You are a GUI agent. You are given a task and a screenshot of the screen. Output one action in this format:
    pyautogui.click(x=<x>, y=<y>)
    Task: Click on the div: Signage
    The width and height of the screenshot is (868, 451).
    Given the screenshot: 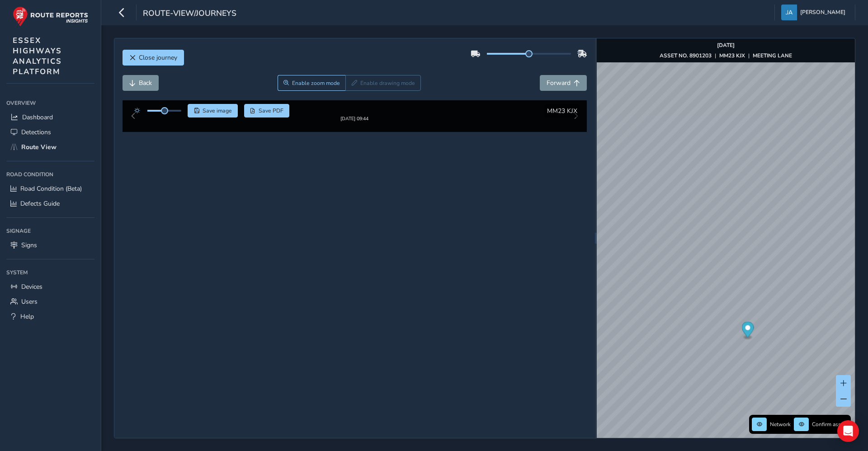 What is the action you would take?
    pyautogui.click(x=50, y=231)
    